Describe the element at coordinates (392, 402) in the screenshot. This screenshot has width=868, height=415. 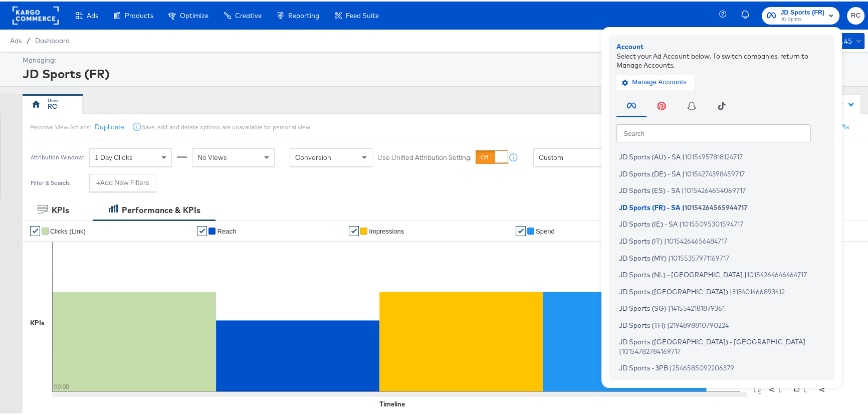
I see `div: Timeline` at that location.